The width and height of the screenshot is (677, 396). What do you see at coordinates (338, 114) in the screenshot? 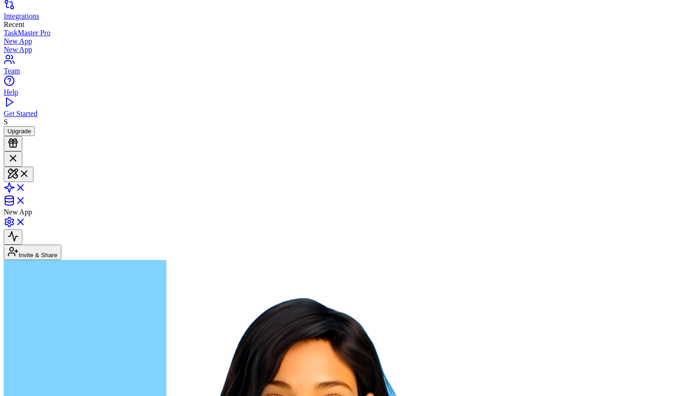
I see `div: Get Started` at bounding box center [338, 114].